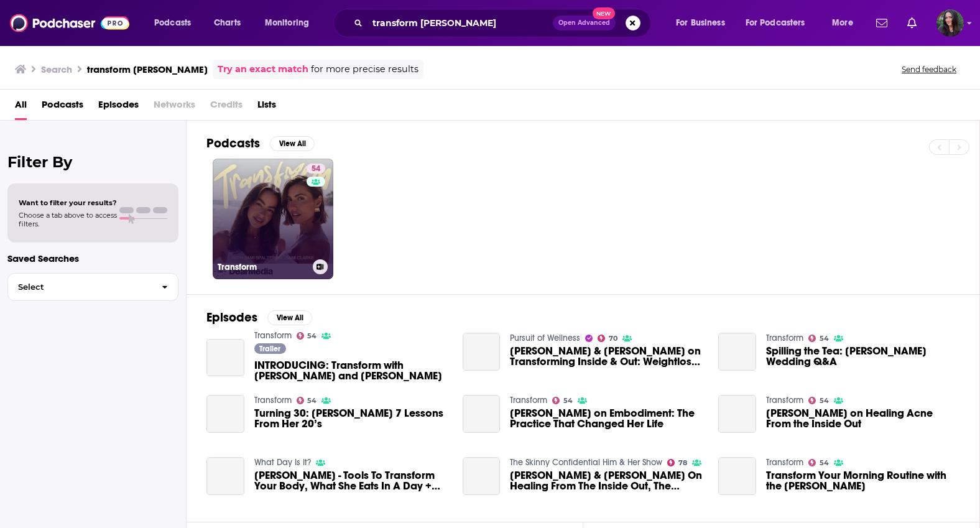 The height and width of the screenshot is (528, 980). Describe the element at coordinates (21, 107) in the screenshot. I see `a: All` at that location.